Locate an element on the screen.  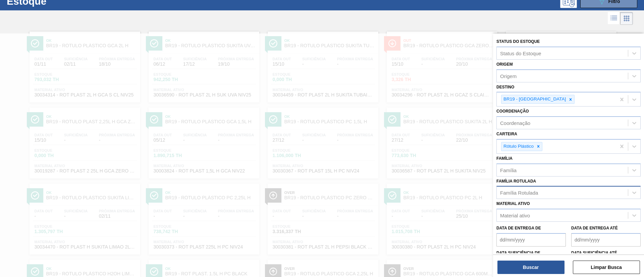
label: Data de Entrega até is located at coordinates (594, 228).